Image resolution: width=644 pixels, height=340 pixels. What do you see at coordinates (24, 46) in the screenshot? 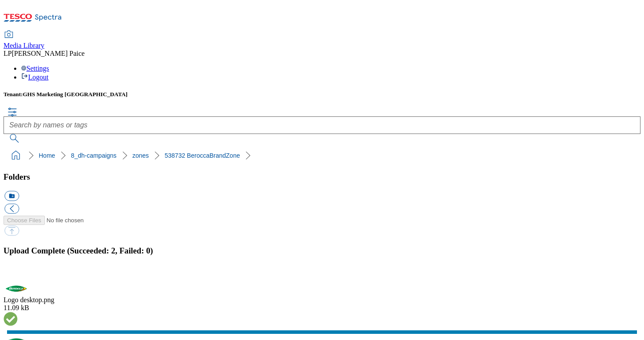
I see `span: Media Library` at bounding box center [24, 46].